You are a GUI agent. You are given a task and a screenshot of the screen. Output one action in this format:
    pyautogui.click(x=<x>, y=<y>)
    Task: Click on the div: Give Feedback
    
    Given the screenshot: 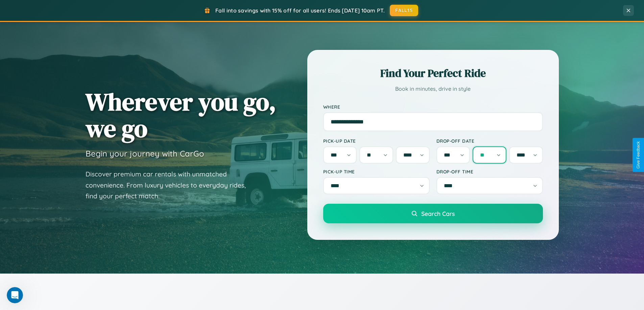 What is the action you would take?
    pyautogui.click(x=638, y=155)
    